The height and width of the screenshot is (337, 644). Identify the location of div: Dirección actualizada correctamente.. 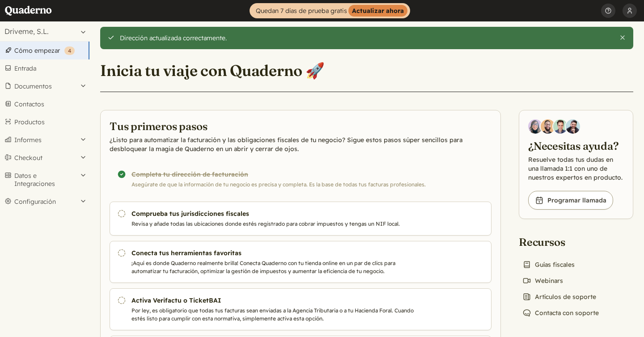
(366, 38).